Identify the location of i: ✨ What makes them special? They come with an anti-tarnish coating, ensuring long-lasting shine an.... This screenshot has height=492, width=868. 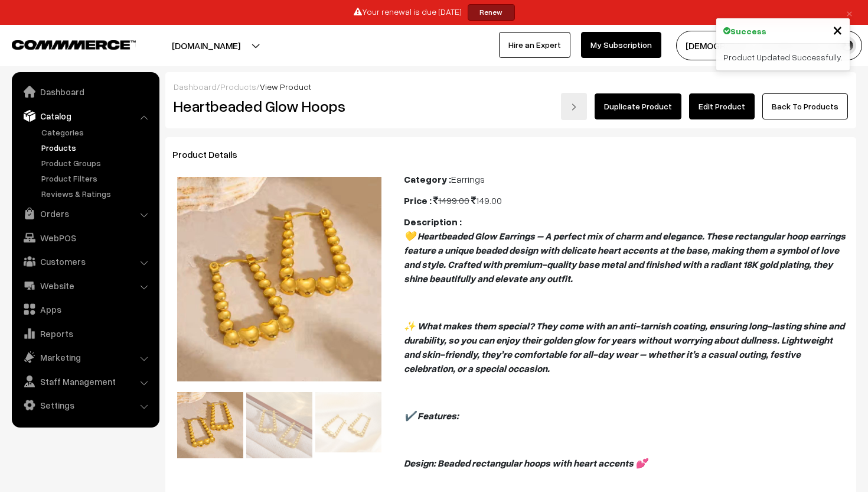
(624, 347).